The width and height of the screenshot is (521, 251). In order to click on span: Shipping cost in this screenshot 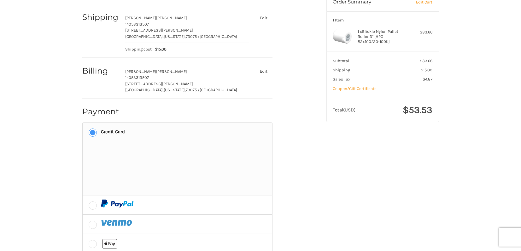, I will do `click(139, 49)`.